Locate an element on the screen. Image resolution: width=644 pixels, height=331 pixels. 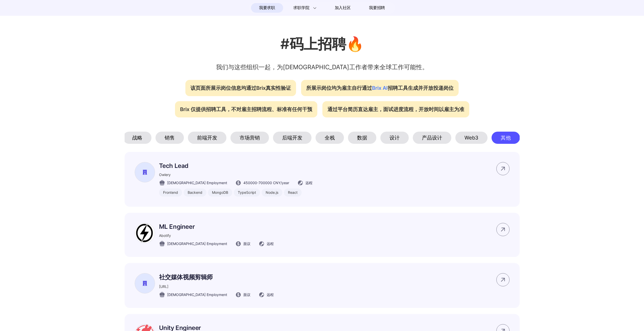
span: Owlery is located at coordinates (165, 175).